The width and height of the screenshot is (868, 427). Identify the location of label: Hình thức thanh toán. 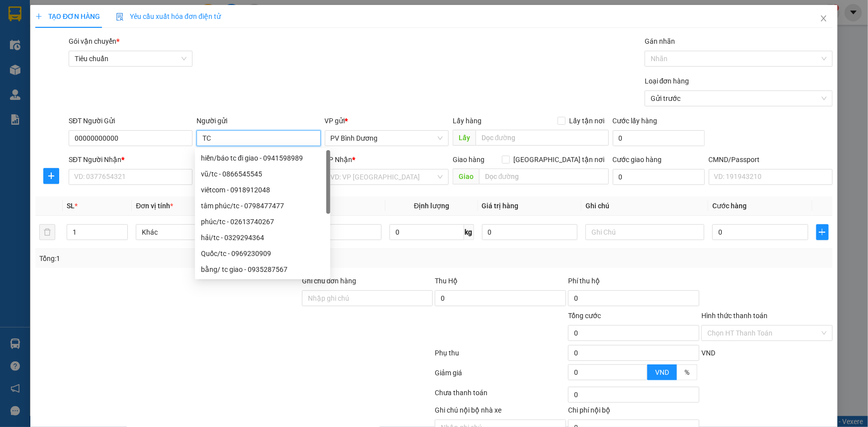
(734, 316).